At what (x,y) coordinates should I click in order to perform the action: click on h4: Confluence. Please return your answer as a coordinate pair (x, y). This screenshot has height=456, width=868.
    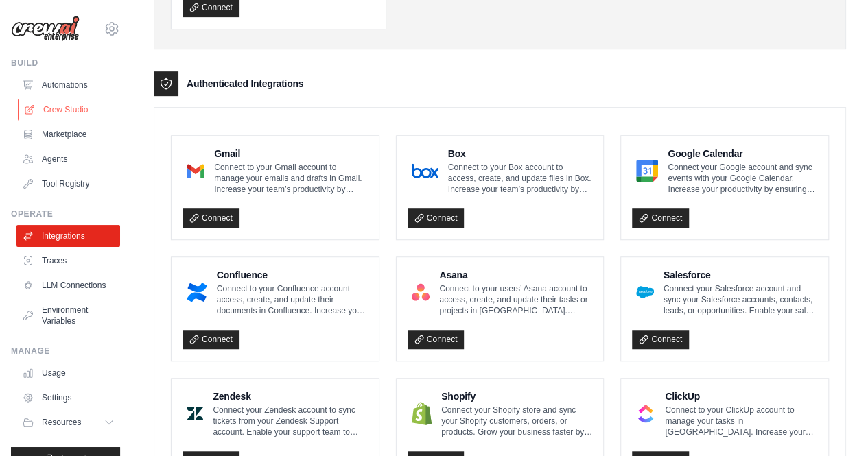
    Looking at the image, I should click on (292, 275).